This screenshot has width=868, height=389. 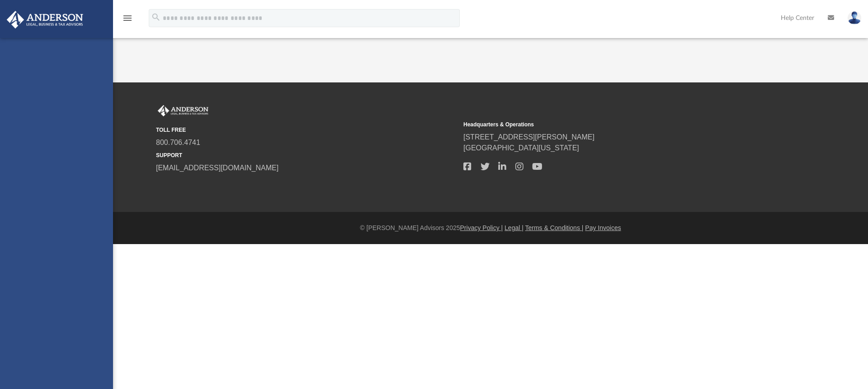 I want to click on a: menu, so click(x=128, y=20).